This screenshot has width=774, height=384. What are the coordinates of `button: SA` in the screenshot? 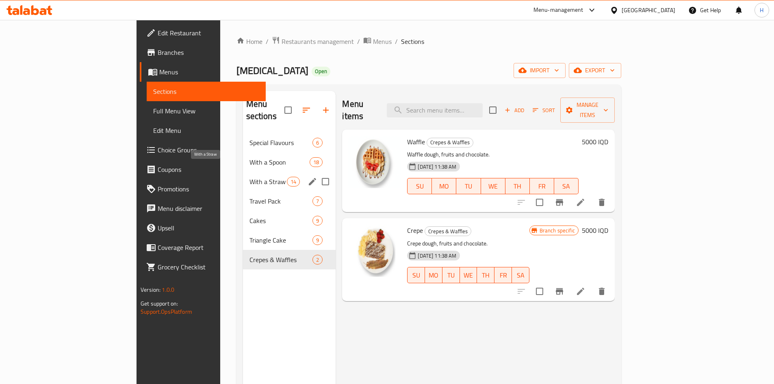 It's located at (567, 186).